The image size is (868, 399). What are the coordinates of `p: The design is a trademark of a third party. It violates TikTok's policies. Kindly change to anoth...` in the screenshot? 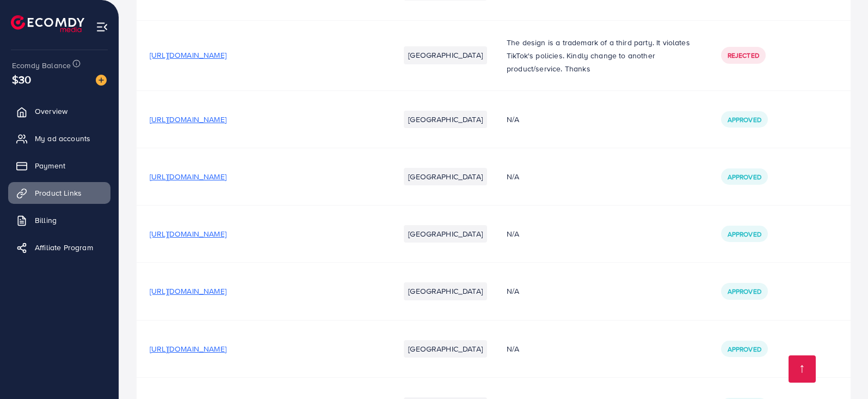 It's located at (600, 56).